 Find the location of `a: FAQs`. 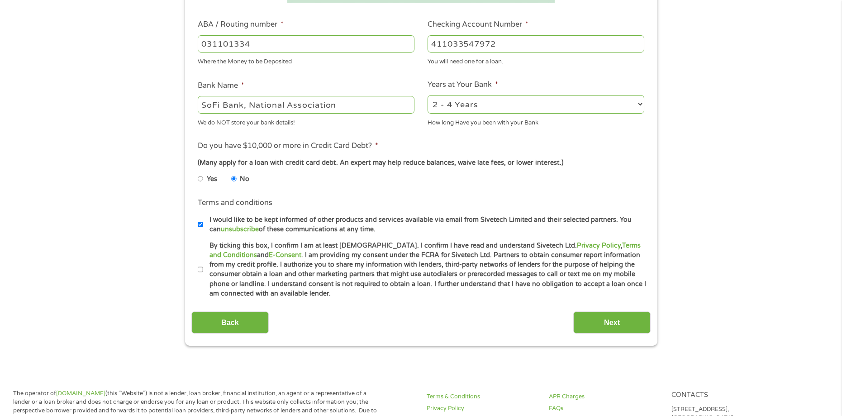

a: FAQs is located at coordinates (604, 408).